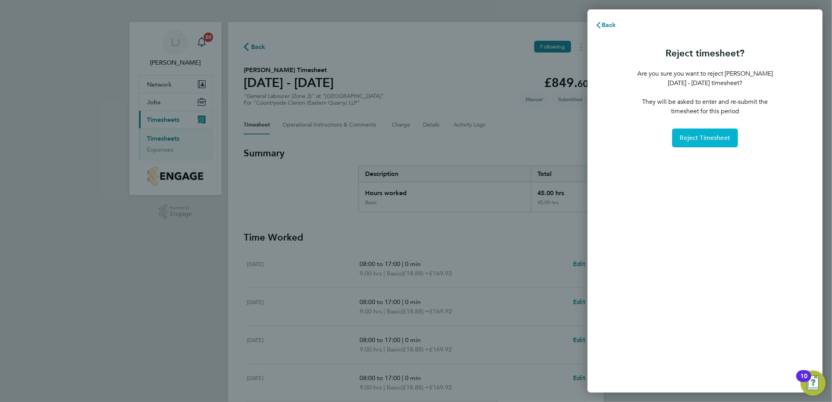  Describe the element at coordinates (705, 53) in the screenshot. I see `h3: Reject timesheet?` at that location.